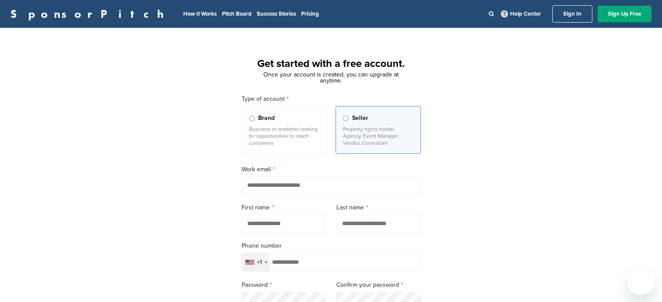  I want to click on p: Property rights holder, Agency, Event Manager, Vendor, Consultant, so click(378, 136).